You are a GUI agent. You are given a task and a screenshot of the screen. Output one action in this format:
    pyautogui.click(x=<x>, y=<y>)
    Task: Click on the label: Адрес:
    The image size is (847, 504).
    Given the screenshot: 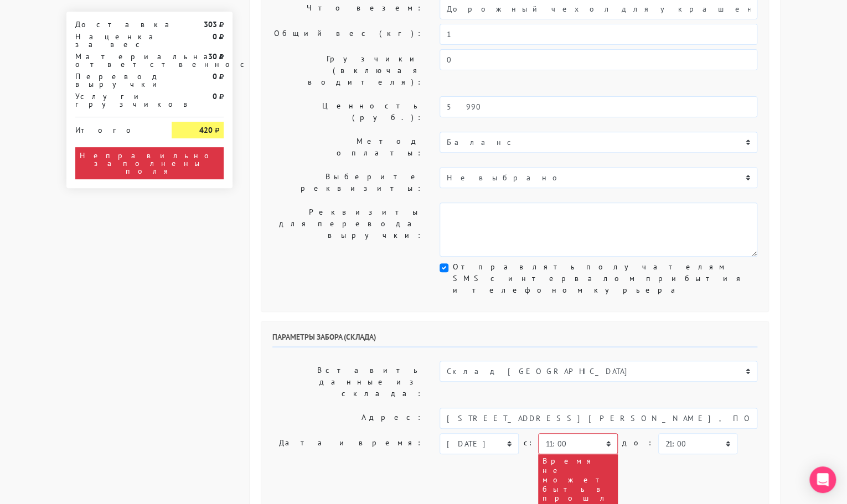 What is the action you would take?
    pyautogui.click(x=348, y=418)
    